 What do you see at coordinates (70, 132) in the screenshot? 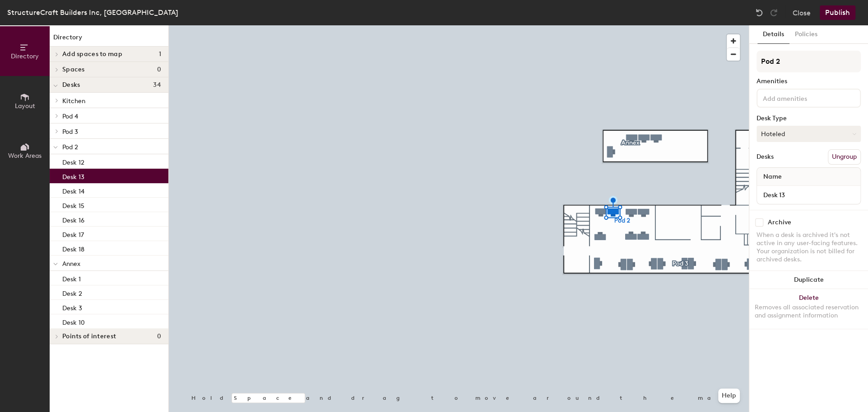
I see `span: Pod 3` at bounding box center [70, 132].